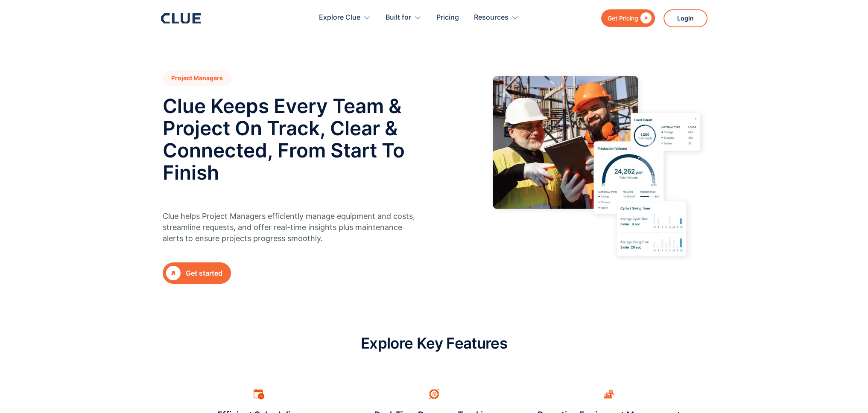 This screenshot has height=413, width=868. What do you see at coordinates (197, 78) in the screenshot?
I see `h1: Project Managers` at bounding box center [197, 78].